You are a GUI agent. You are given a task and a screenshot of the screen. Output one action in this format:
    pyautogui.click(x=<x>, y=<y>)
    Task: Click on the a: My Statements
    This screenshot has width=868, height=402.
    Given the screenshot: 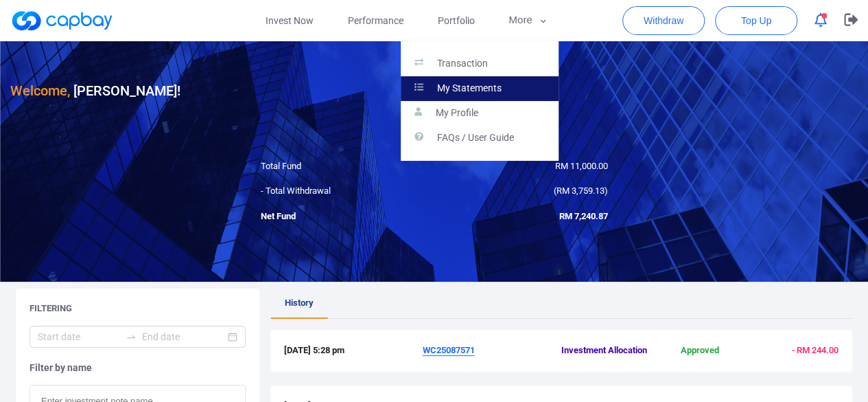 What is the action you would take?
    pyautogui.click(x=480, y=88)
    